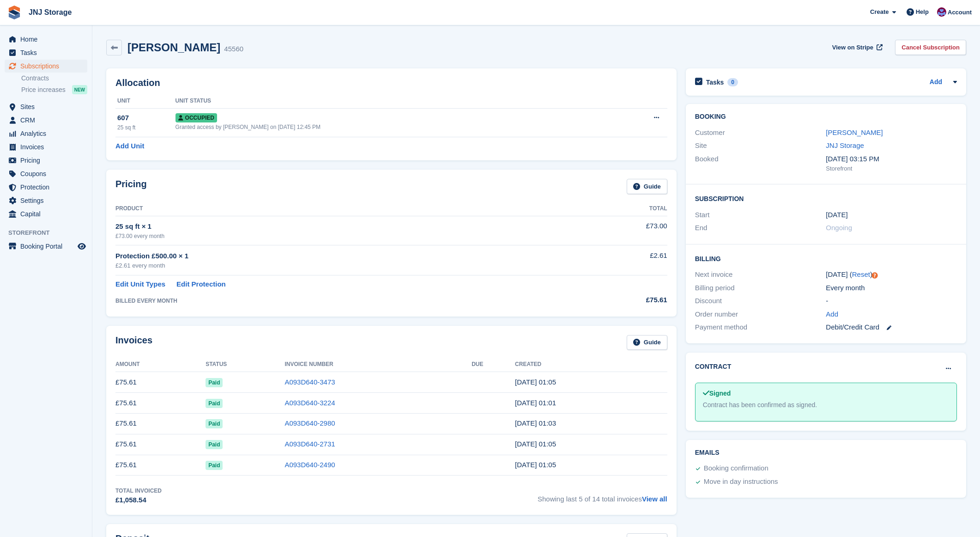 This screenshot has height=537, width=980. I want to click on th: Created, so click(591, 365).